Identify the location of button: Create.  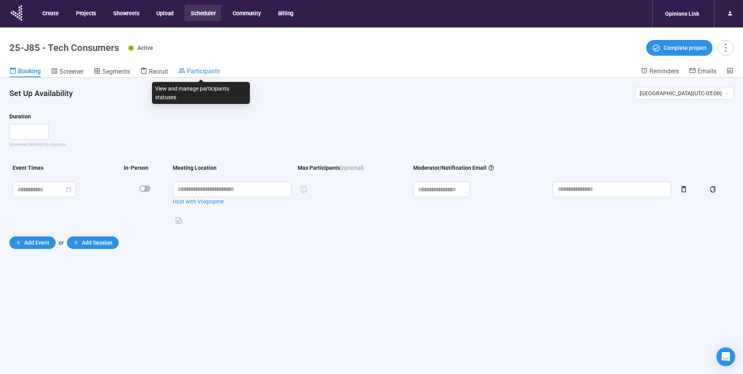
(50, 13).